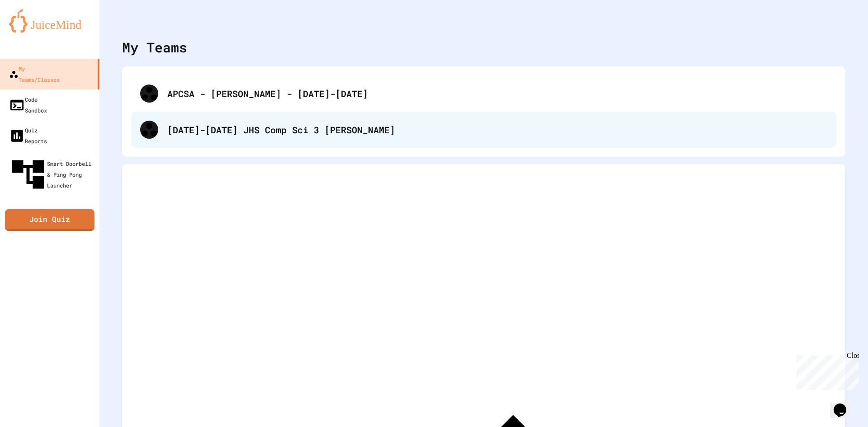 The image size is (868, 427). What do you see at coordinates (28, 135) in the screenshot?
I see `div: Quiz Reports` at bounding box center [28, 135].